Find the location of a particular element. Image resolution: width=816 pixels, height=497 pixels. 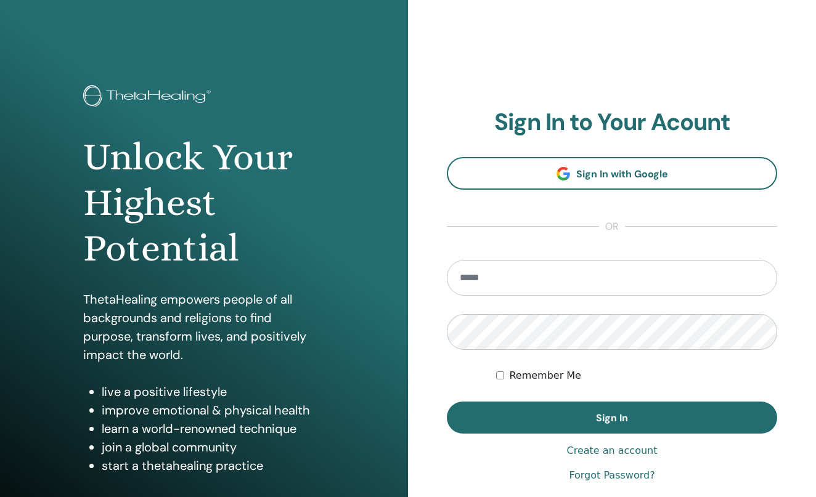

span: Sign In with Google is located at coordinates (622, 174).